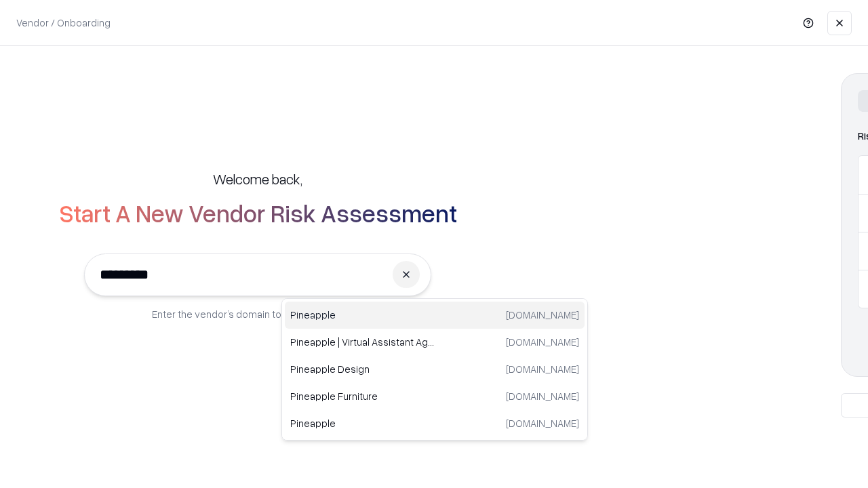 The height and width of the screenshot is (488, 868). I want to click on p: Pineapple Furniture, so click(362, 396).